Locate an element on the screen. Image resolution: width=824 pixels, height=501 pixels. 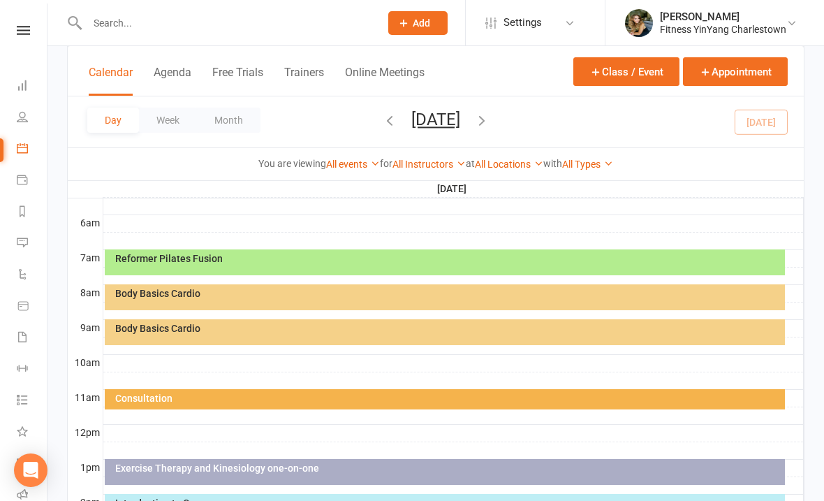
strong: You are viewing is located at coordinates (292, 163).